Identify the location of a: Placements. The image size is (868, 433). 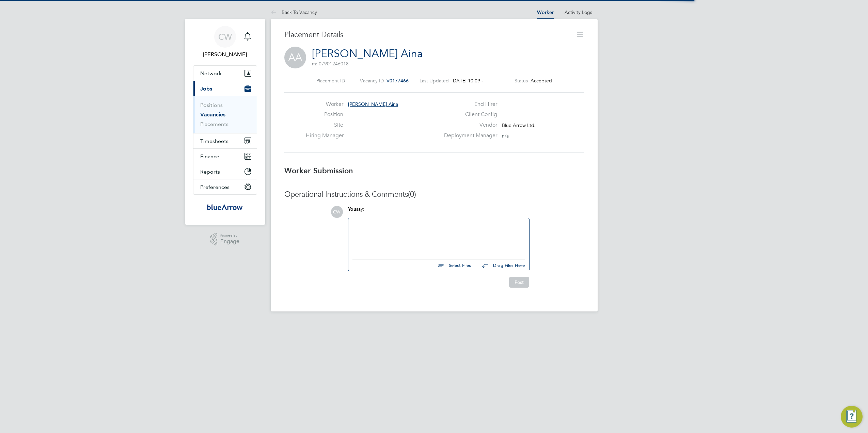
(214, 124).